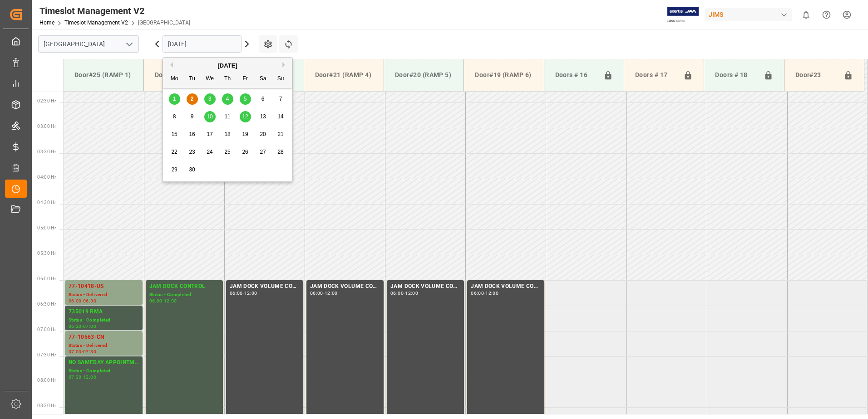 Image resolution: width=868 pixels, height=419 pixels. Describe the element at coordinates (281, 152) in the screenshot. I see `div: Choose Sunday, September 28th, 2025` at that location.